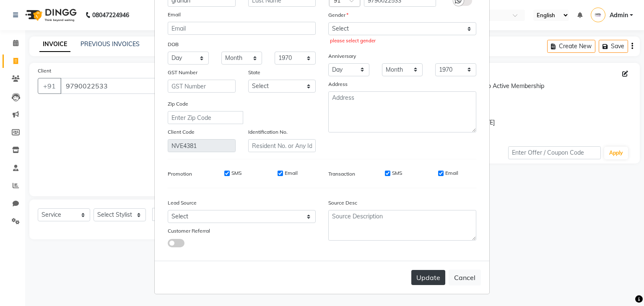 The height and width of the screenshot is (306, 644). What do you see at coordinates (338, 15) in the screenshot?
I see `label: Gender` at bounding box center [338, 15].